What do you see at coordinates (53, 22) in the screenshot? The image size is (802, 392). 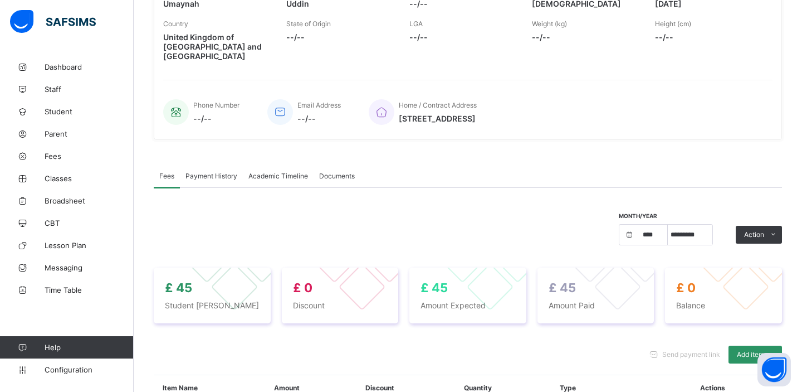 I see `img: safsims` at bounding box center [53, 22].